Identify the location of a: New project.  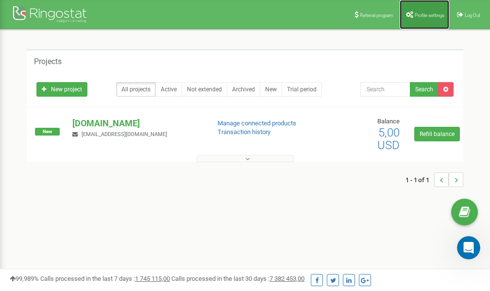
(62, 89).